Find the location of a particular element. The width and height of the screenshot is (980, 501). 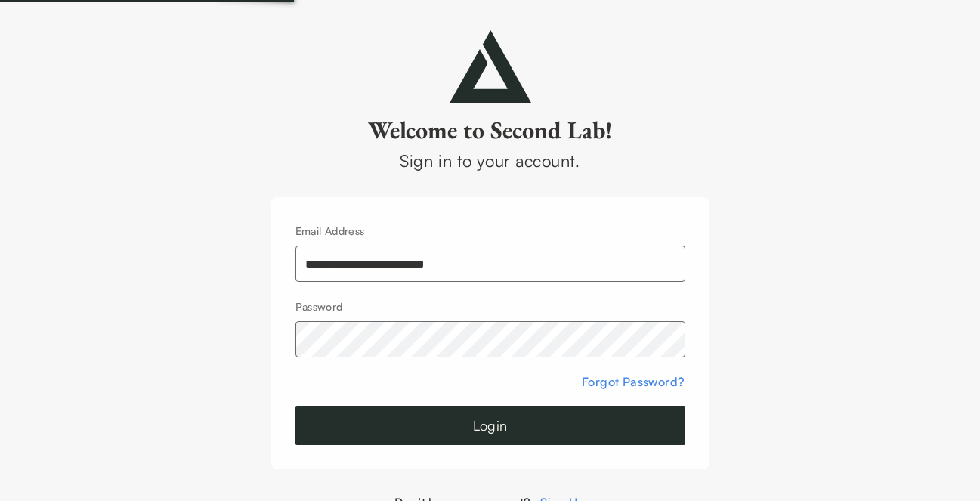

h2: Welcome to Second Lab! is located at coordinates (490, 130).